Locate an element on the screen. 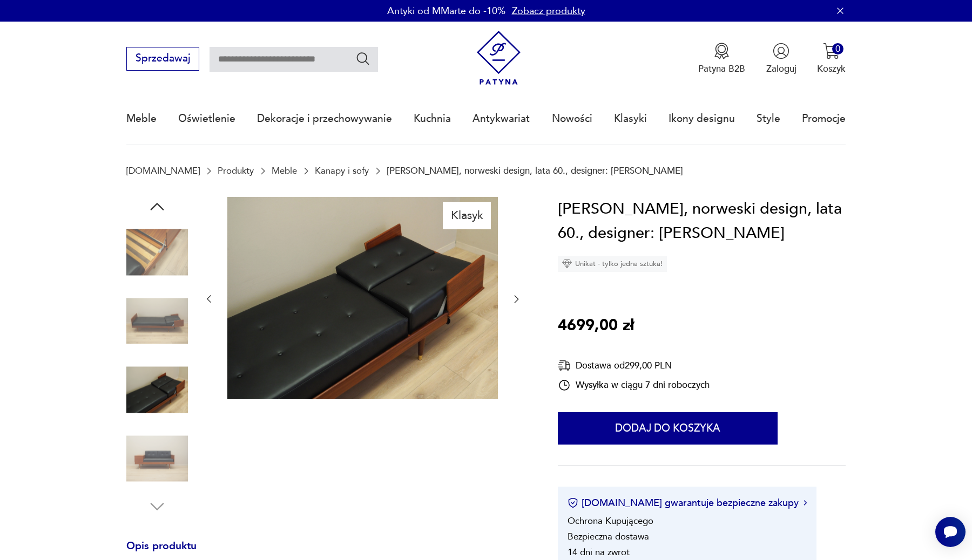 This screenshot has width=972, height=560. button: Sprzedawaj is located at coordinates (163, 59).